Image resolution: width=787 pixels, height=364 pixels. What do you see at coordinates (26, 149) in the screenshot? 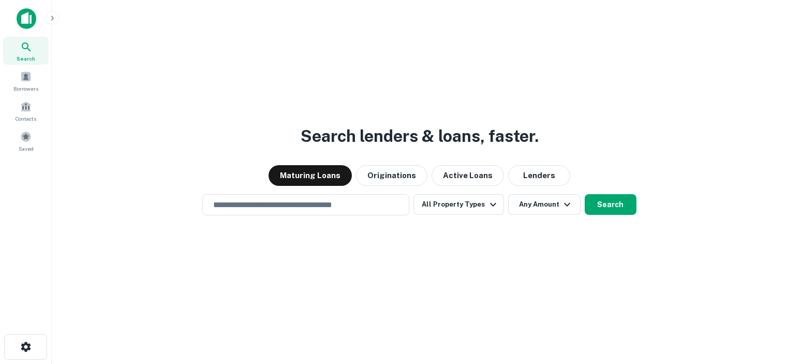
I see `span: Saved` at bounding box center [26, 149].